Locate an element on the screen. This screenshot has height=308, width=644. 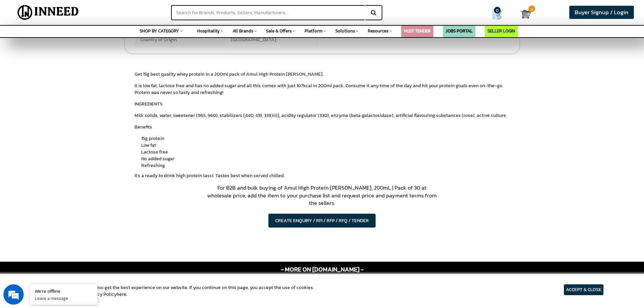
article: ACCEPT & CLOSE is located at coordinates (583, 290).